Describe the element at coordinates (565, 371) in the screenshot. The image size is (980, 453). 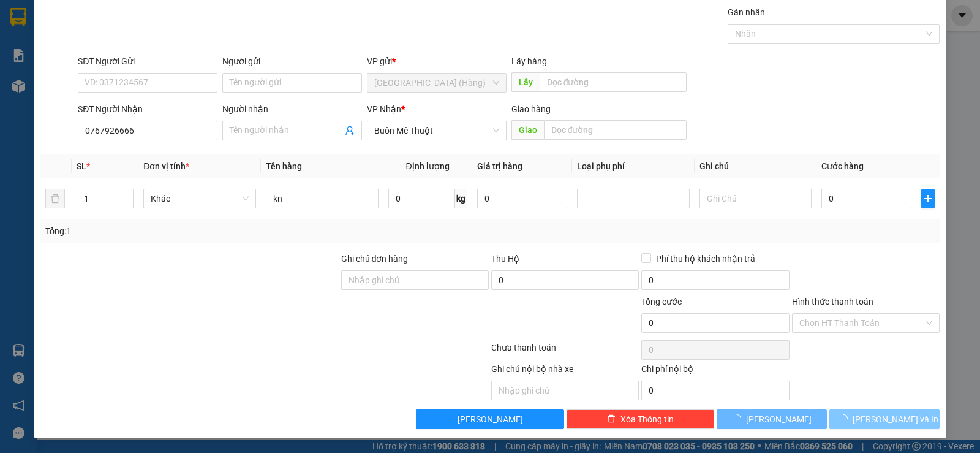
I see `div: Ghi chú nội bộ nhà xe` at that location.